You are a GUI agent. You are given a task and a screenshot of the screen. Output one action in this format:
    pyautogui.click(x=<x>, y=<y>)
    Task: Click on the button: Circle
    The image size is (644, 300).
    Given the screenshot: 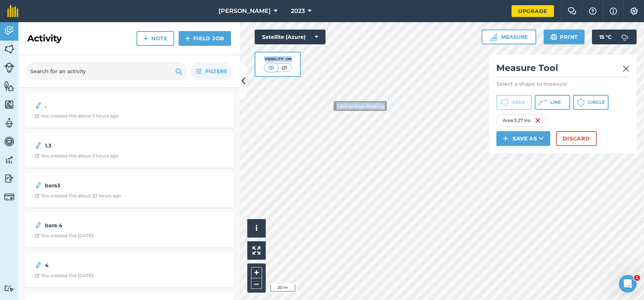 What is the action you would take?
    pyautogui.click(x=591, y=103)
    